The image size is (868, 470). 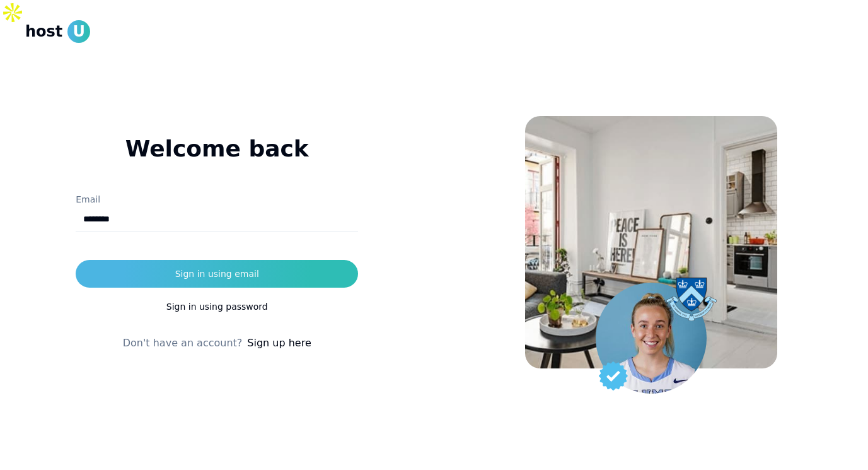 What do you see at coordinates (217, 307) in the screenshot?
I see `button: Sign in using password` at bounding box center [217, 307].